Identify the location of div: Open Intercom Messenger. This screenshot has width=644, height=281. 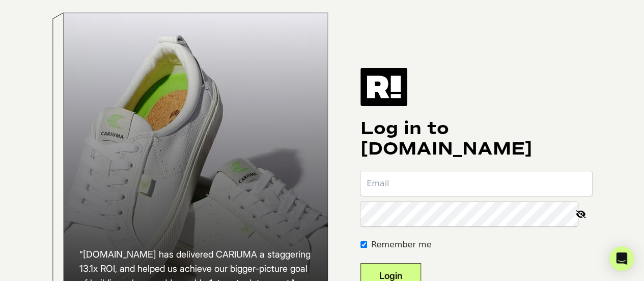
(622, 258).